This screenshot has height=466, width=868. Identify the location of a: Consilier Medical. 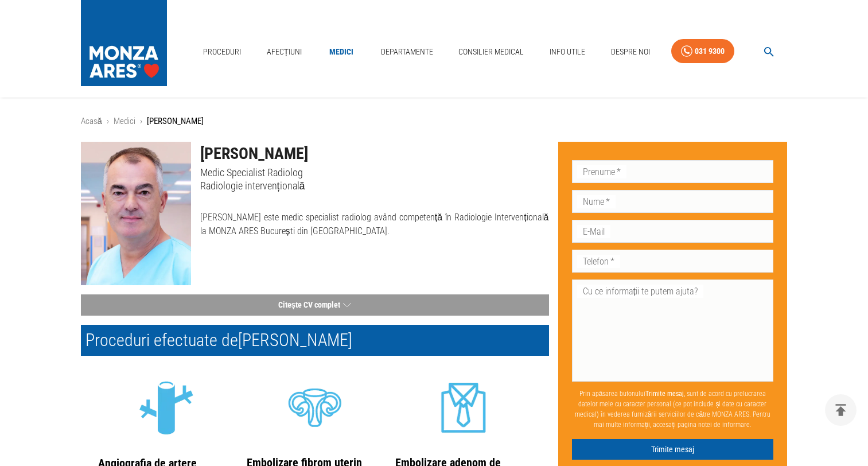
(491, 52).